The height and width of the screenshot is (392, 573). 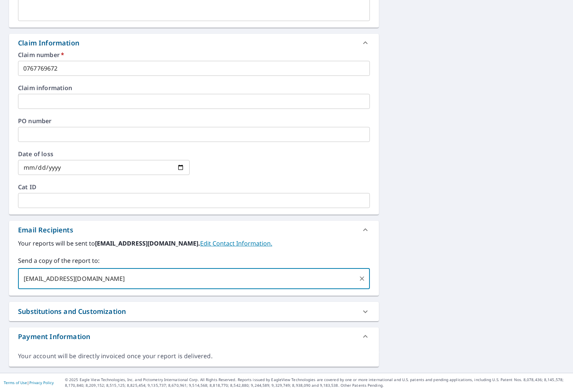 What do you see at coordinates (194, 243) in the screenshot?
I see `label: Your reports will be sent to` at bounding box center [194, 243].